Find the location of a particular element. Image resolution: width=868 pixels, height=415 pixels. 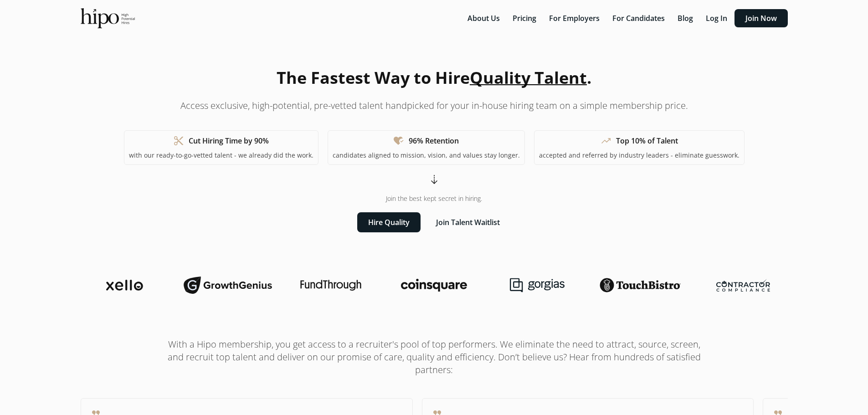

a: Hire Quality is located at coordinates (389, 222).